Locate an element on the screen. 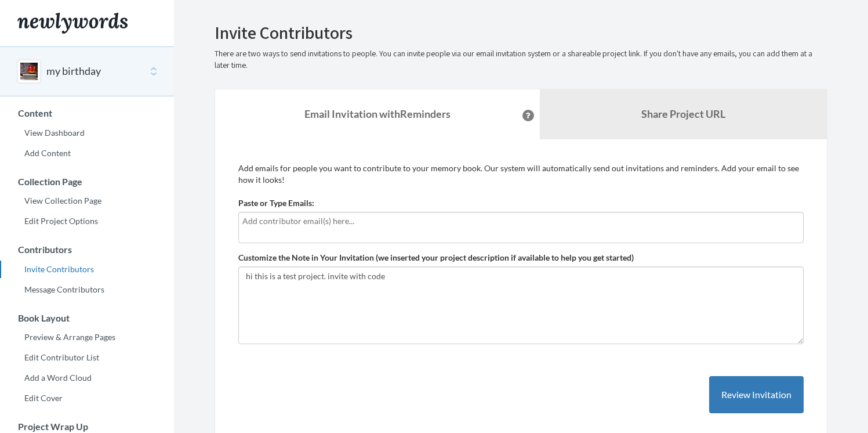  label: Customize the Note in Your Invitation (we inserted your project description if available to help ... is located at coordinates (436, 258).